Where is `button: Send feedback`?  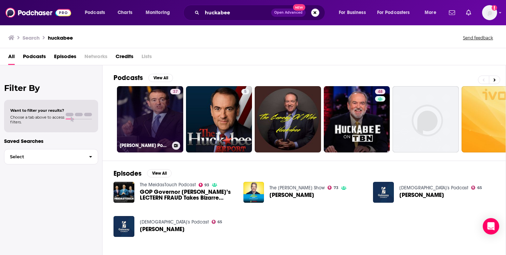
button: Send feedback is located at coordinates (478, 38).